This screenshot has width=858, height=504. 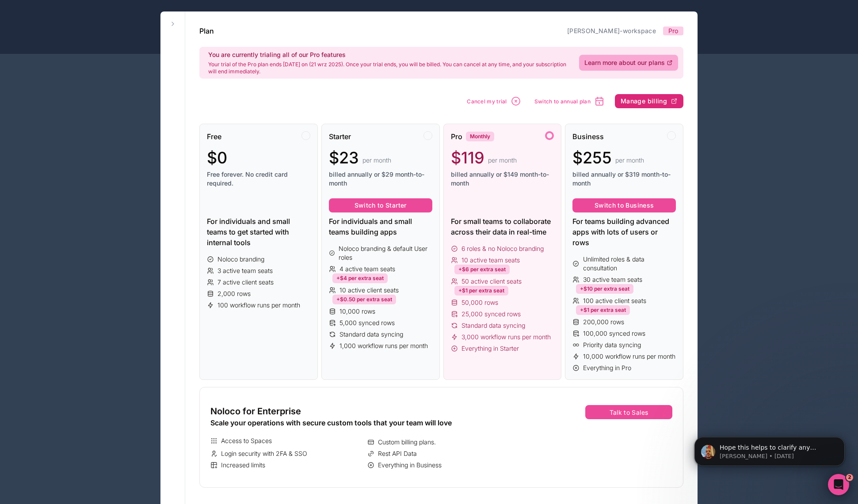 I want to click on span: 2,000 rows, so click(x=234, y=294).